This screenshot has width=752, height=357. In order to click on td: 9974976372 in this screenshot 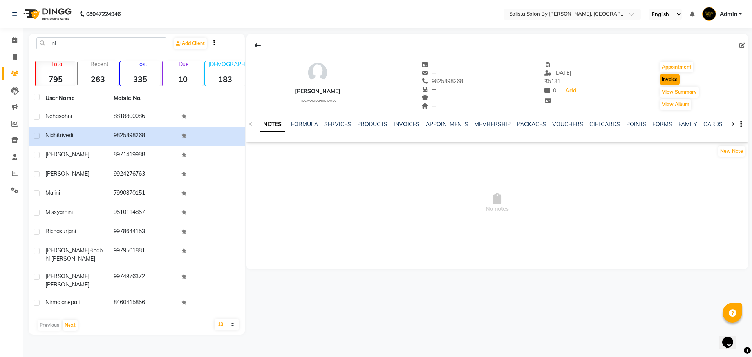, I will do `click(143, 280)`.